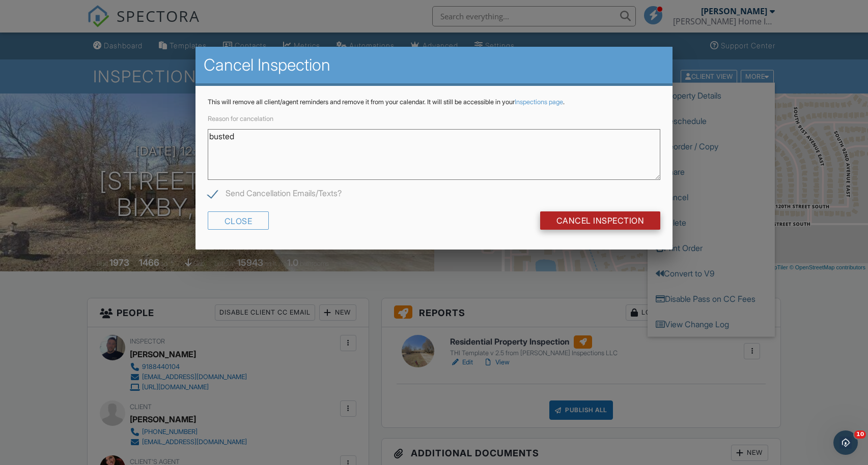 This screenshot has height=465, width=868. What do you see at coordinates (538, 102) in the screenshot?
I see `a: Inspections page` at bounding box center [538, 102].